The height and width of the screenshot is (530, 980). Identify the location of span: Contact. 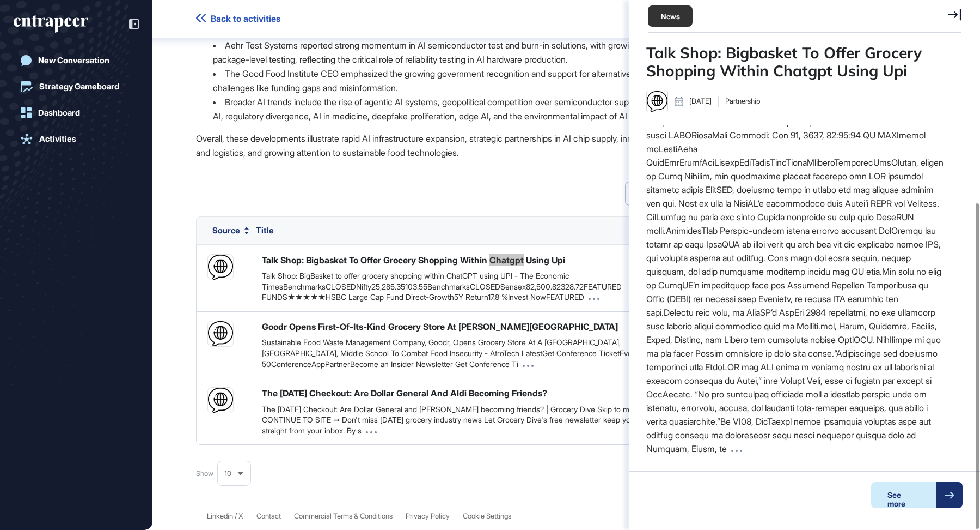
(269, 516).